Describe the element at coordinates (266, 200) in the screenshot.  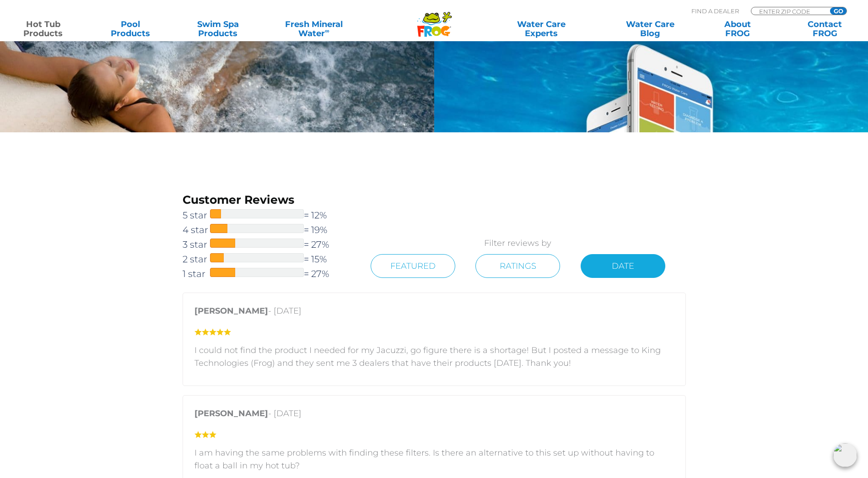
I see `h3: Customer Reviews` at that location.